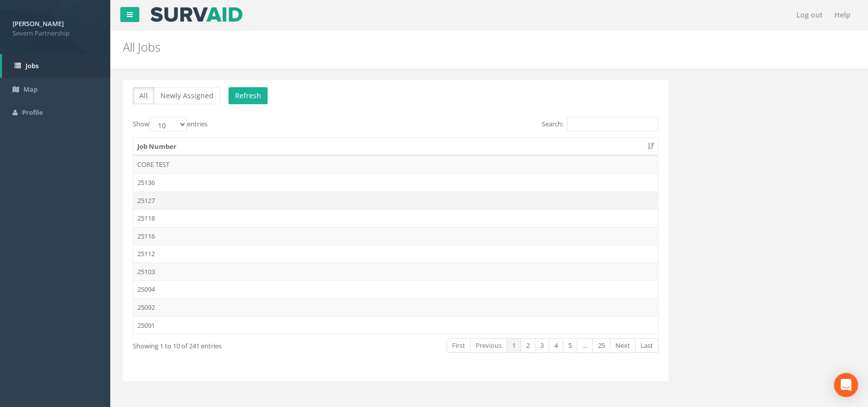  Describe the element at coordinates (395, 236) in the screenshot. I see `td: 25116` at that location.